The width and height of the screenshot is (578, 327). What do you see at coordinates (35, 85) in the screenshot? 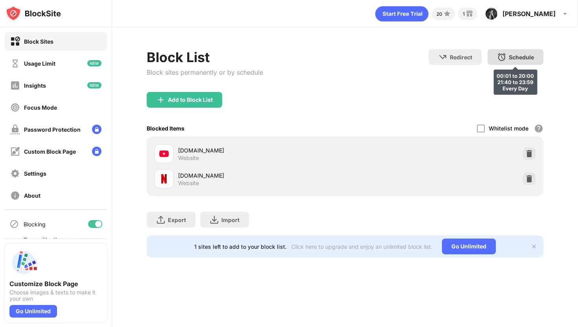
I see `div: Insights` at bounding box center [35, 85].